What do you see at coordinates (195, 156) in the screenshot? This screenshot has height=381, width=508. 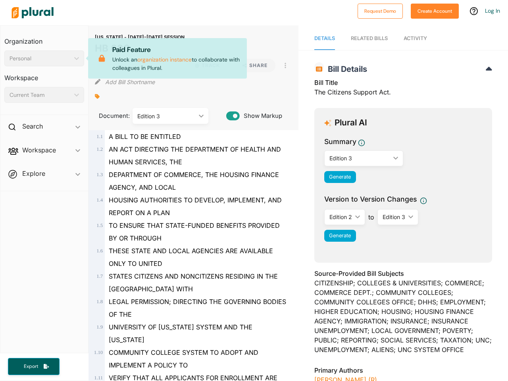 I see `span: AN ACT DIRECTING THE DEPARTMENT OF HEALTH AND HUMAN SERVICES, THE` at bounding box center [195, 156].